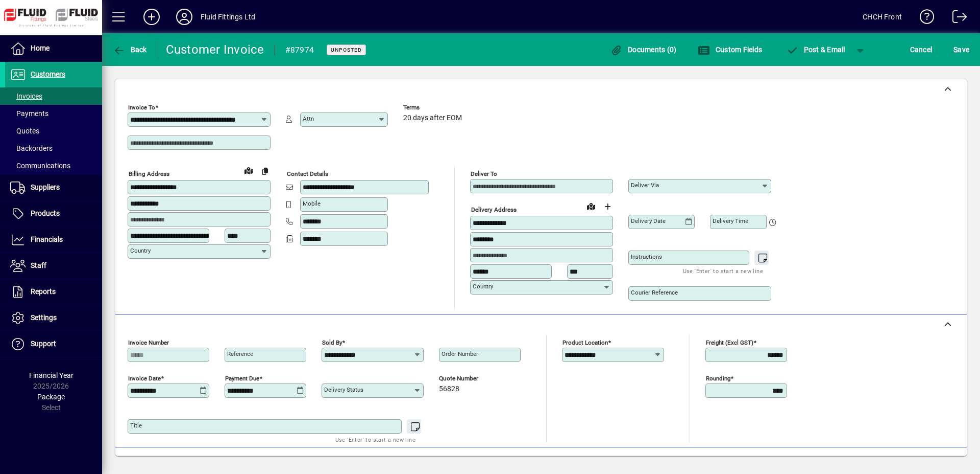  I want to click on span: Home, so click(40, 48).